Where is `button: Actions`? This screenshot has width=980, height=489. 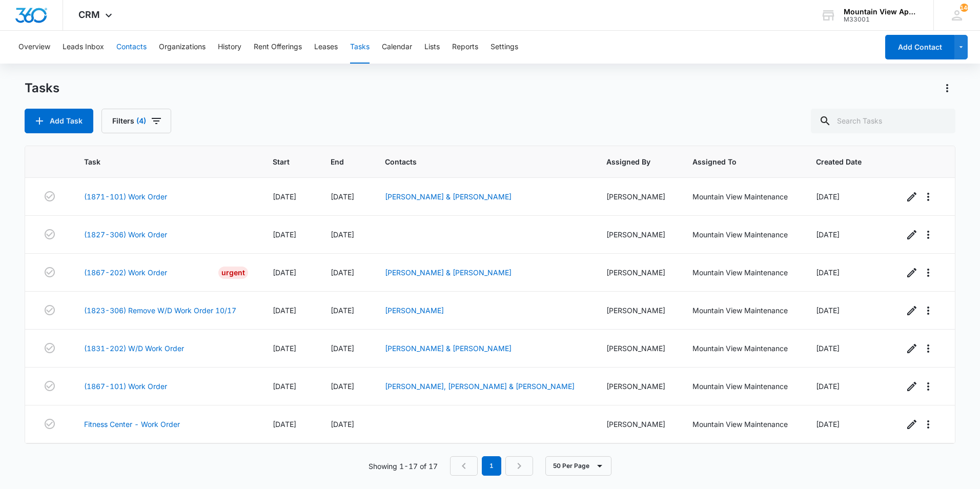
button: Actions is located at coordinates (948, 88).